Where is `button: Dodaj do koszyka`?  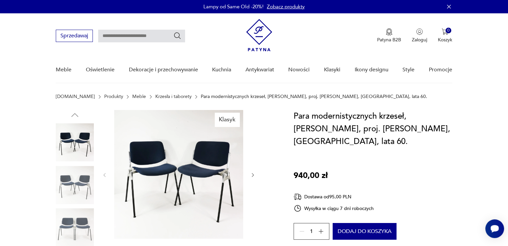 button: Dodaj do koszyka is located at coordinates (364, 232).